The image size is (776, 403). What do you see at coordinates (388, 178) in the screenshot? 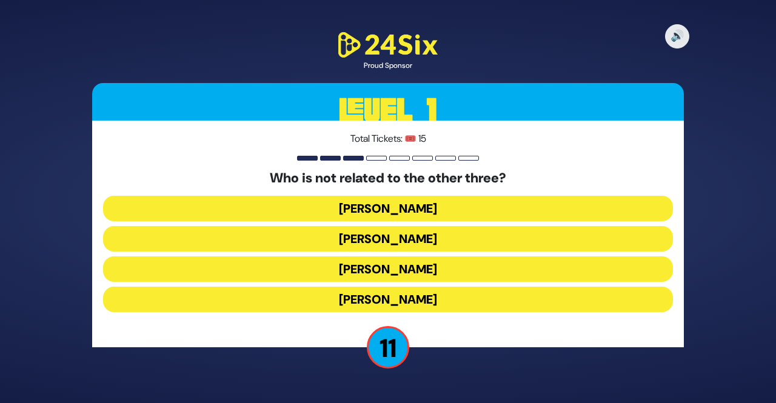
I see `h5: Who is not related to the other three?` at bounding box center [388, 178].